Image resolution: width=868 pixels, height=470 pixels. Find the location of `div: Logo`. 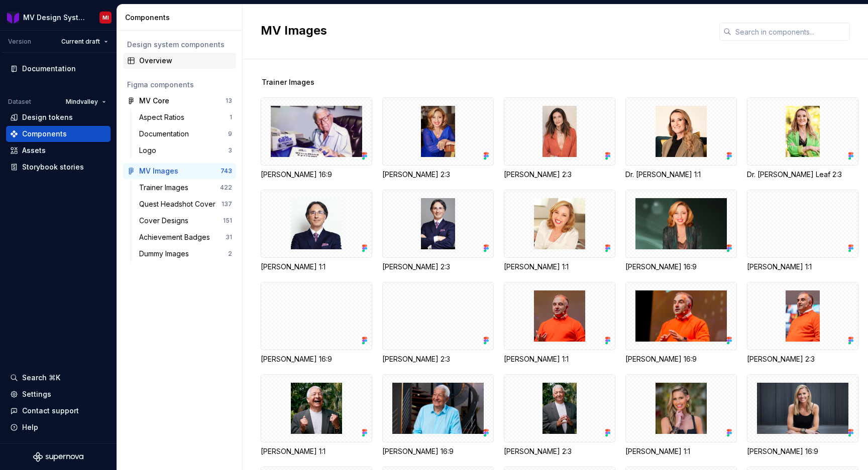

div: Logo is located at coordinates (150, 151).